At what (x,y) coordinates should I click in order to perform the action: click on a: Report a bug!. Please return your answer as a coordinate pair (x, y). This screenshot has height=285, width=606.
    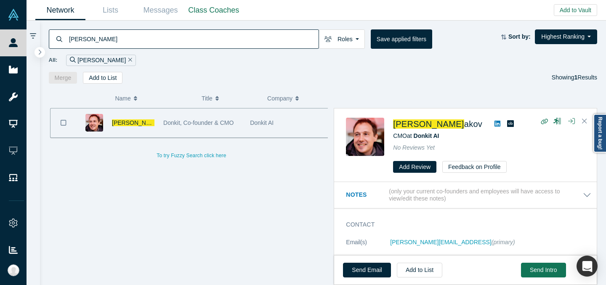
    Looking at the image, I should click on (599, 133).